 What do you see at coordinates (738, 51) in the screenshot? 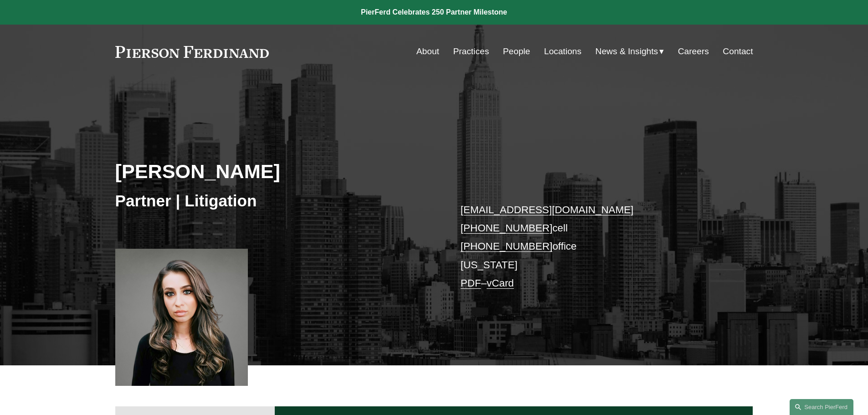
I see `a: Contact` at bounding box center [738, 51].